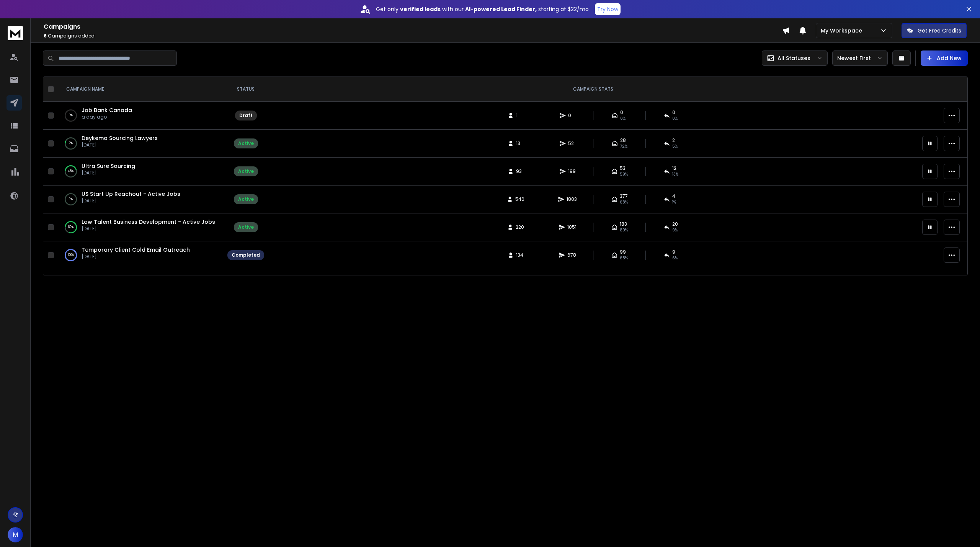 The image size is (980, 547). I want to click on span: 52, so click(572, 143).